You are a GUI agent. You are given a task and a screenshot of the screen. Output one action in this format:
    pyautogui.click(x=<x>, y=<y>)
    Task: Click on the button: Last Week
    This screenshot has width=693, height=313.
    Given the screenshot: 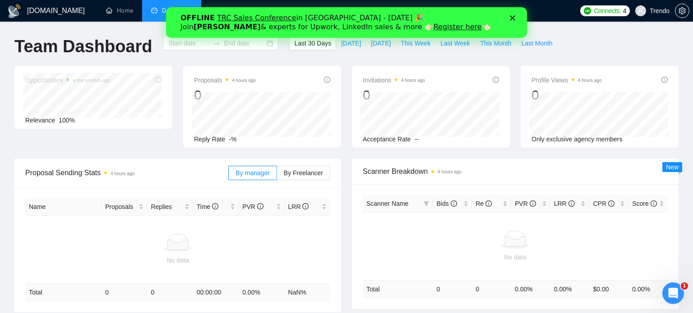 What is the action you would take?
    pyautogui.click(x=455, y=43)
    